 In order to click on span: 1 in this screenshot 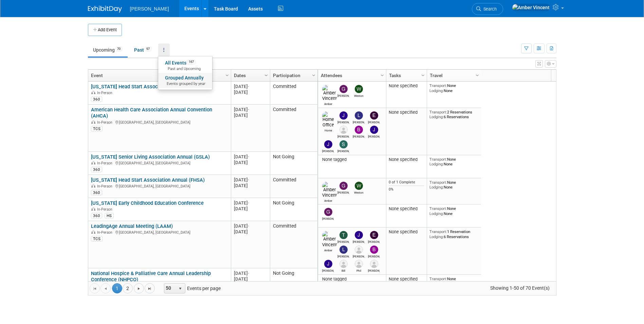, I will do `click(117, 288)`.